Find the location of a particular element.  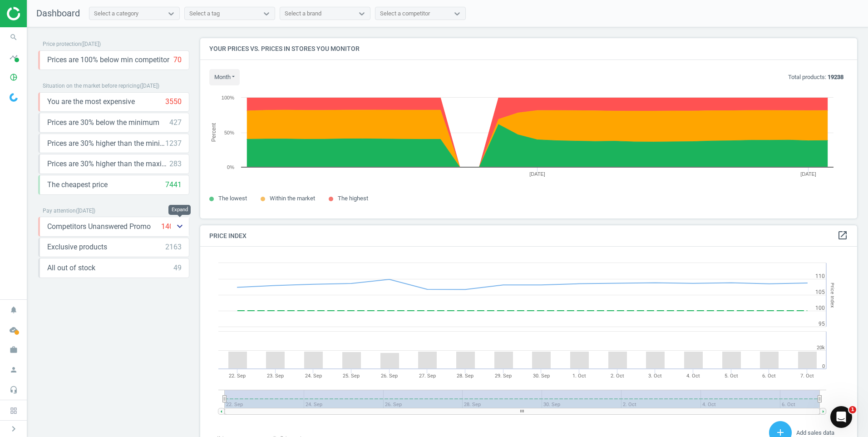

tspan: 28. Sep is located at coordinates (465, 376).